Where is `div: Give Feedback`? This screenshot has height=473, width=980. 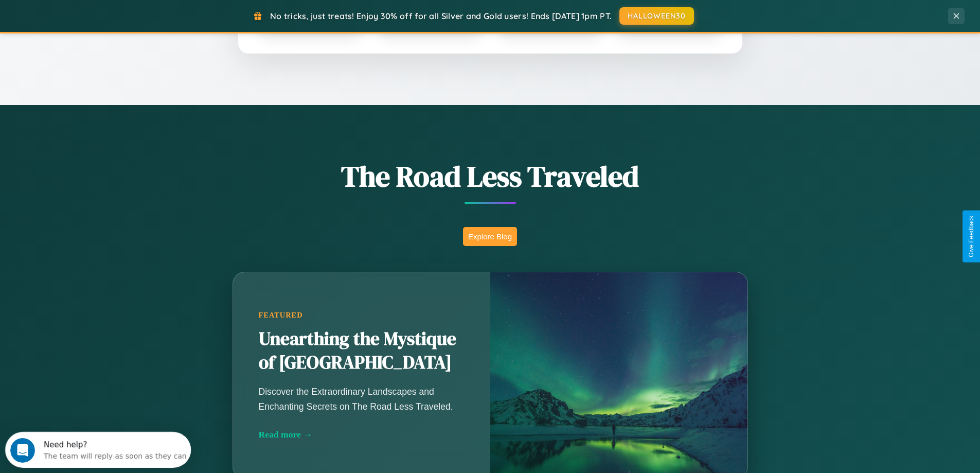 div: Give Feedback is located at coordinates (971, 236).